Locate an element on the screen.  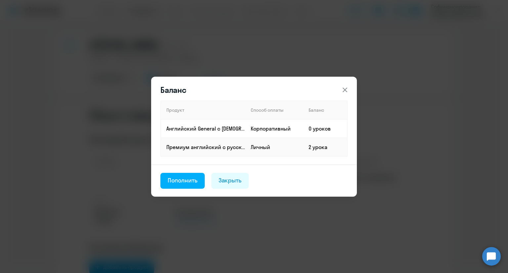
td: 0 уроков is located at coordinates (325, 129).